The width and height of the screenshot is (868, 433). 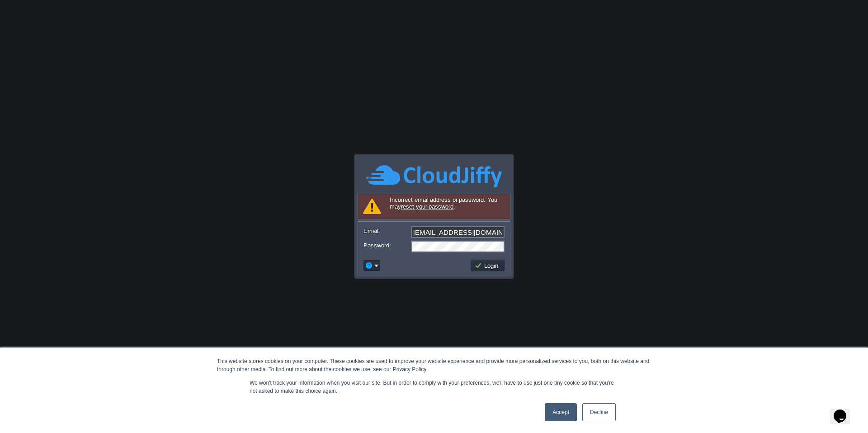 What do you see at coordinates (488, 266) in the screenshot?
I see `button: Login` at bounding box center [488, 266].